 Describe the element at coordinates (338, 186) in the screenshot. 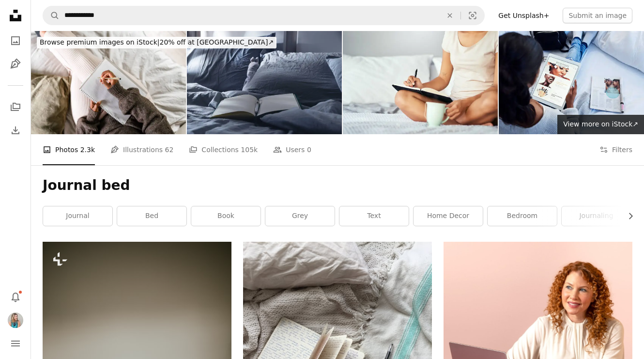

I see `h1: Journal bed` at that location.